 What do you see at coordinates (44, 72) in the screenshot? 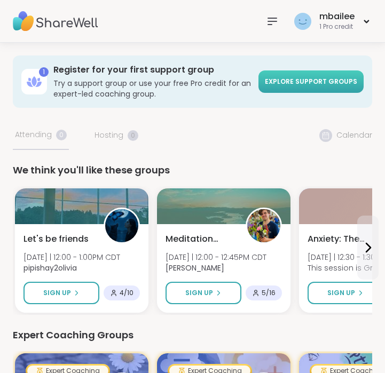
I see `div: 1` at bounding box center [44, 72].